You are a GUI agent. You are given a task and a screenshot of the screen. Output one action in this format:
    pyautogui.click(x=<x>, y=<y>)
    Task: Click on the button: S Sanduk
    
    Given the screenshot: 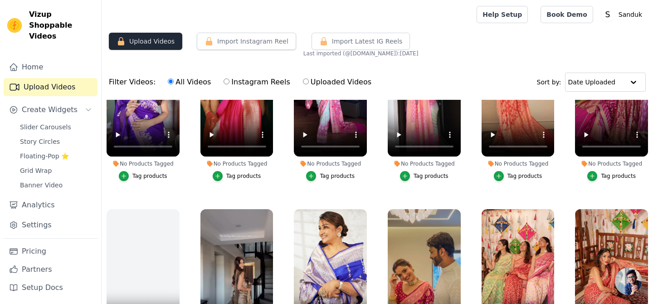 What is the action you would take?
    pyautogui.click(x=623, y=15)
    